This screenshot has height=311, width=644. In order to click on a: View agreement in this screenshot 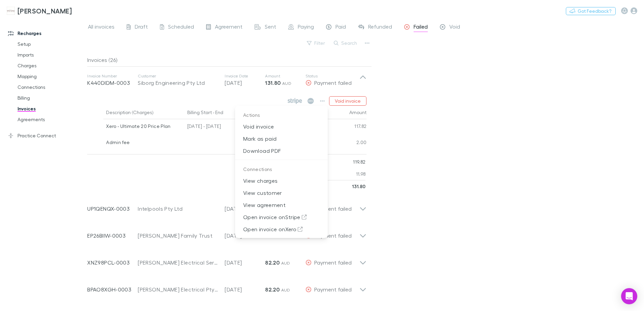, I will do `click(281, 205)`.